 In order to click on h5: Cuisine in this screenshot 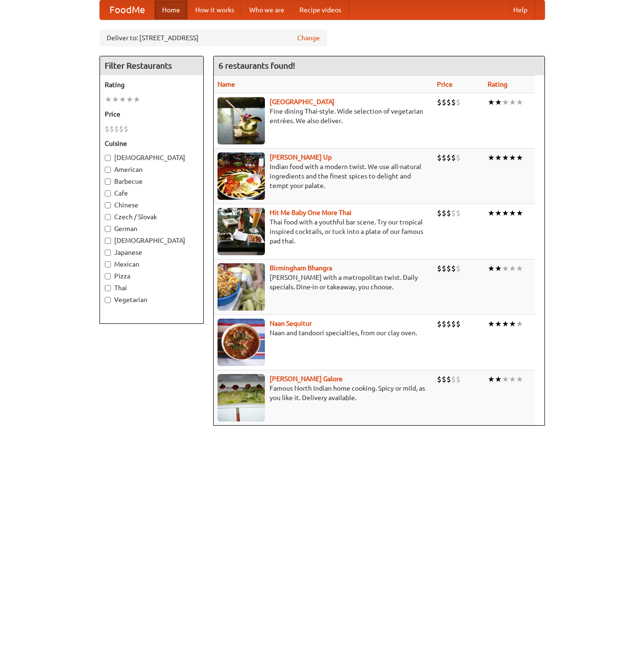, I will do `click(151, 144)`.